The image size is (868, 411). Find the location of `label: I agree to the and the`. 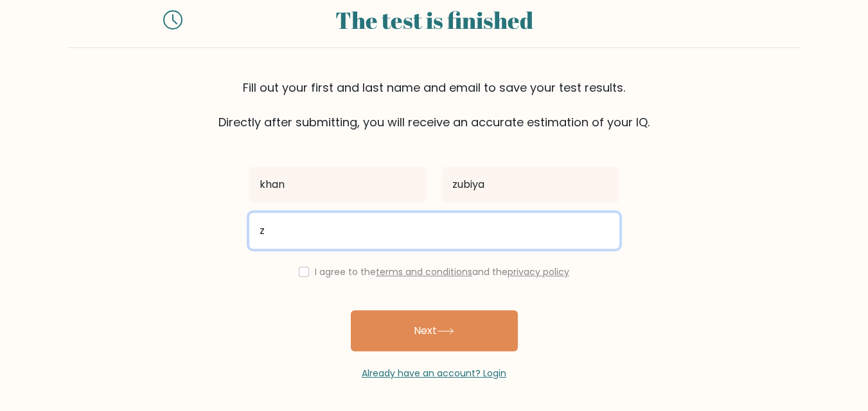

label: I agree to the and the is located at coordinates (442, 272).